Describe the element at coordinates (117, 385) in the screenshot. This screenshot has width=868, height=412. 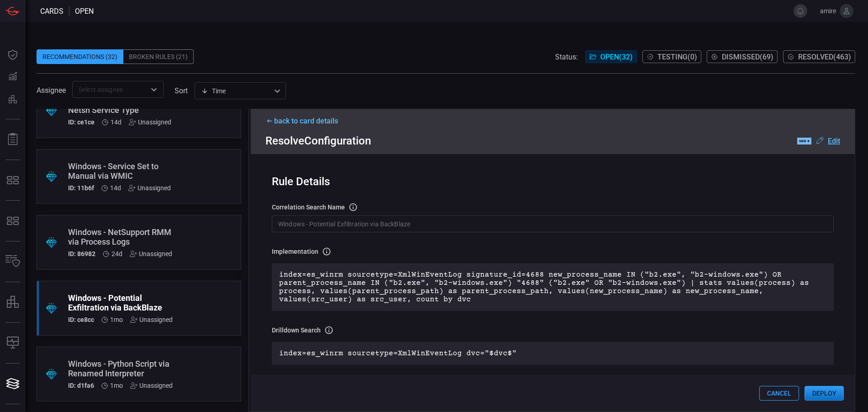
I see `span: Sep 01, 2025 3:20 PM` at that location.